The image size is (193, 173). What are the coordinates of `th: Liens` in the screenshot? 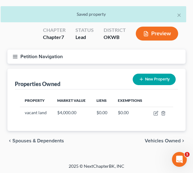 It's located at (102, 101).